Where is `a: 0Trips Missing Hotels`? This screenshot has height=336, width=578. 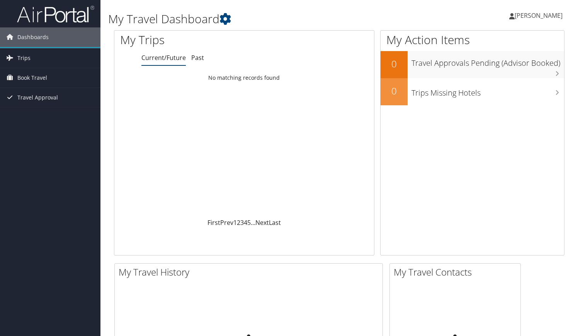 a: 0Trips Missing Hotels is located at coordinates (472, 92).